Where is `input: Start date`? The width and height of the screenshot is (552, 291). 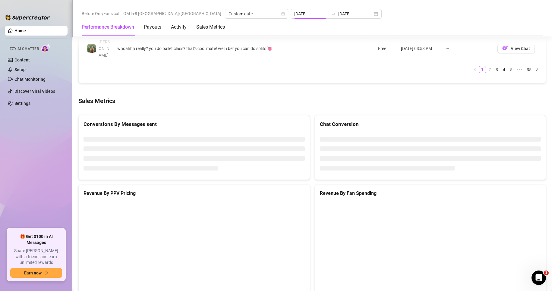
input: Start date is located at coordinates (311, 14).